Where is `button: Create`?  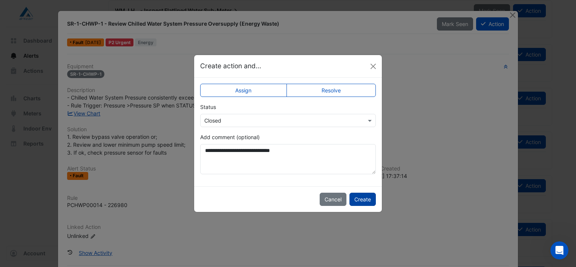
button: Create is located at coordinates (363, 199).